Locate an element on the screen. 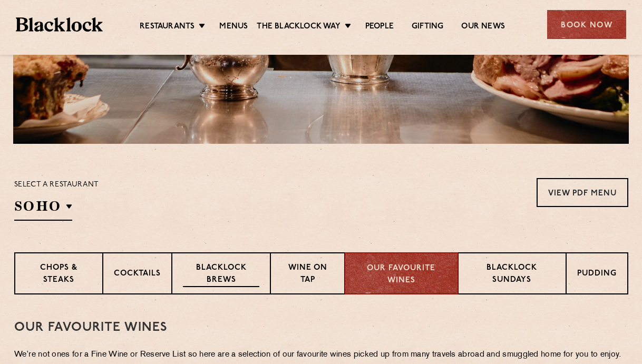  a: Restaurants is located at coordinates (167, 27).